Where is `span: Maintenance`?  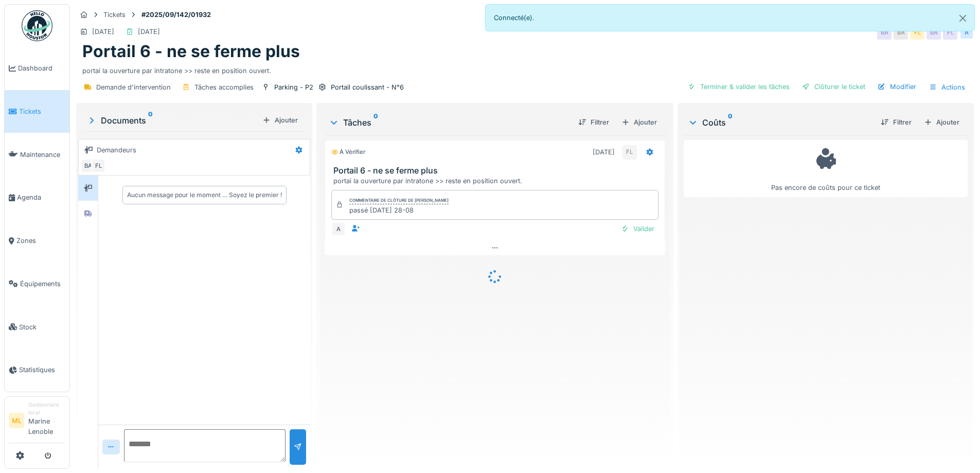 span: Maintenance is located at coordinates (42, 154).